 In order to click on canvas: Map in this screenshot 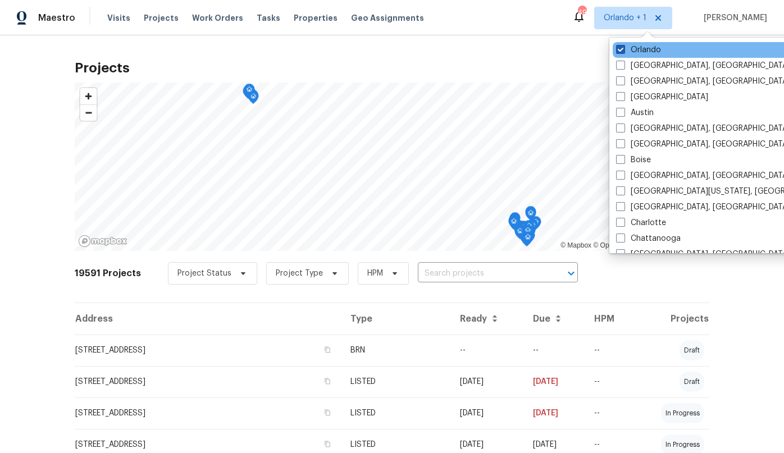, I will do `click(392, 167)`.